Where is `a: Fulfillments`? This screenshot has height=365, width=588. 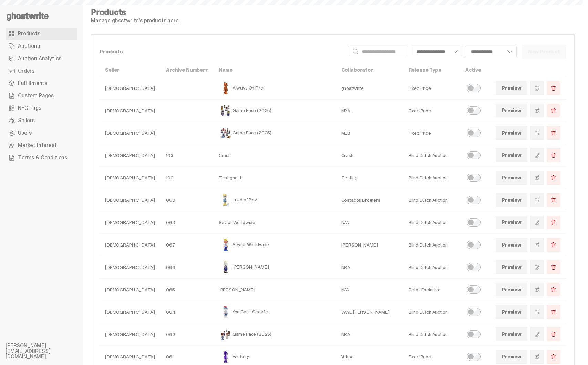 a: Fulfillments is located at coordinates (41, 84).